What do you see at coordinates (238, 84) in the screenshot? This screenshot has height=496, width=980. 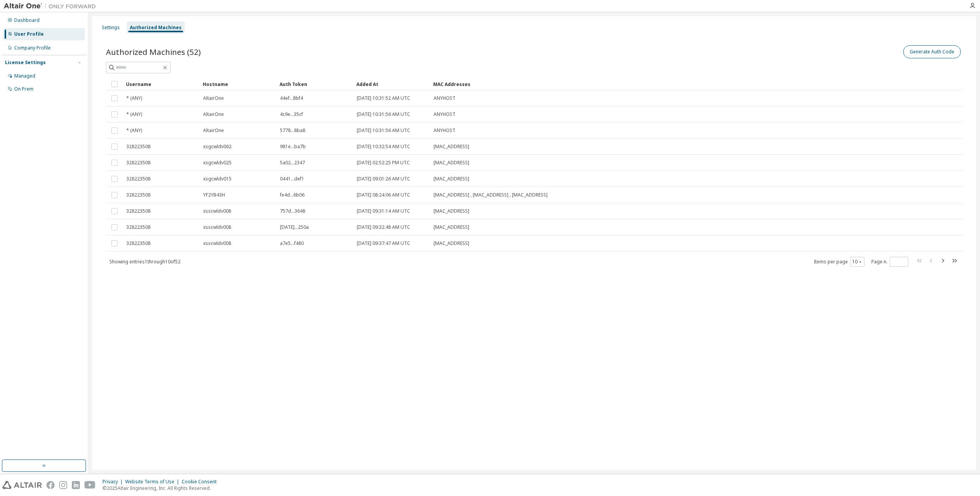 I see `div: Hostname` at bounding box center [238, 84].